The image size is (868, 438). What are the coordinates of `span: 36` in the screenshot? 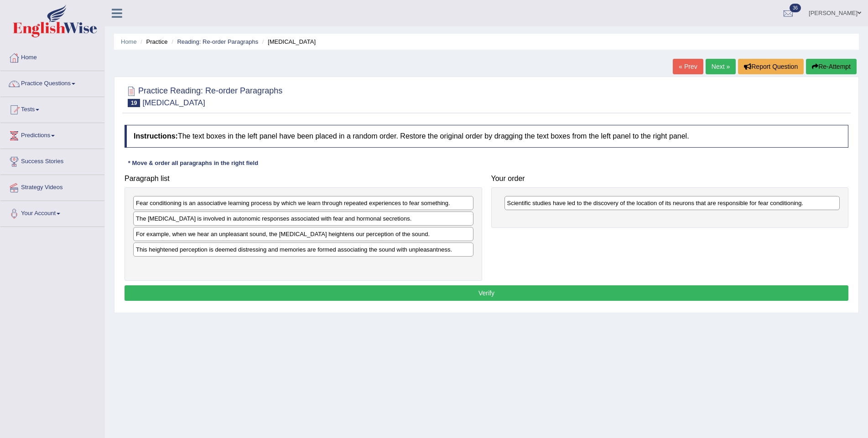 It's located at (795, 8).